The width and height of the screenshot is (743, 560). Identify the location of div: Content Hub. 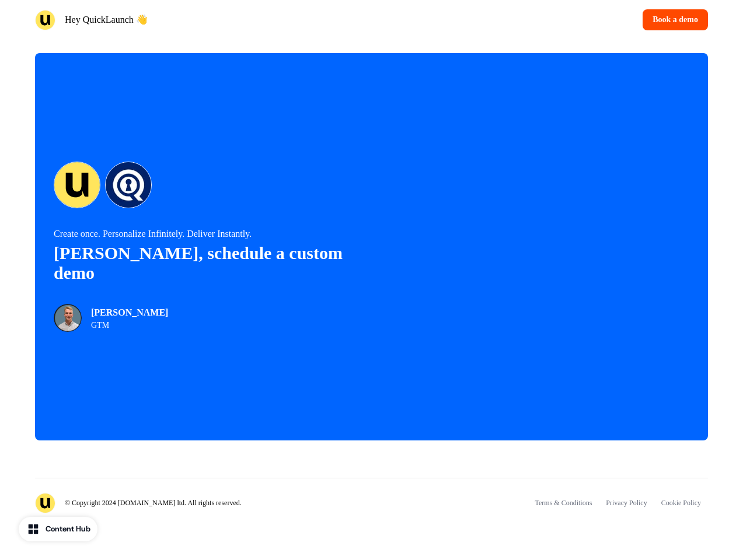
(68, 529).